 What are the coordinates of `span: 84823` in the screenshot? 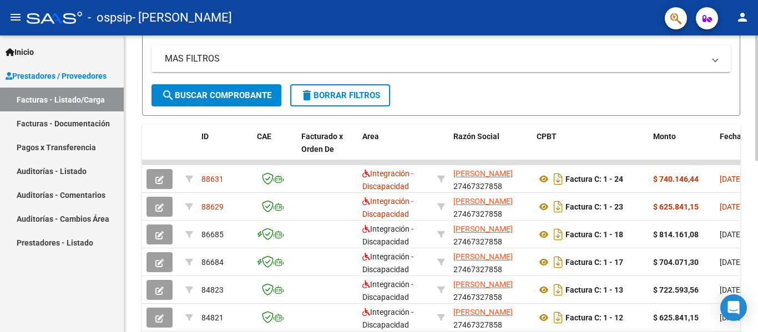 It's located at (212, 290).